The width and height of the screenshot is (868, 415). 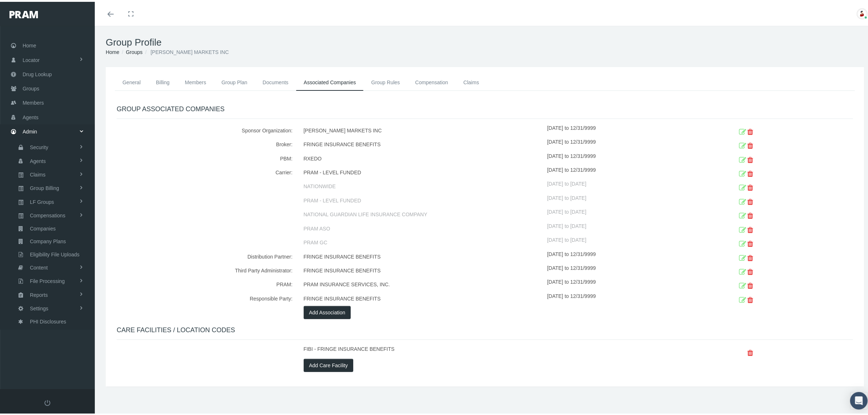 I want to click on a: Claims, so click(x=471, y=80).